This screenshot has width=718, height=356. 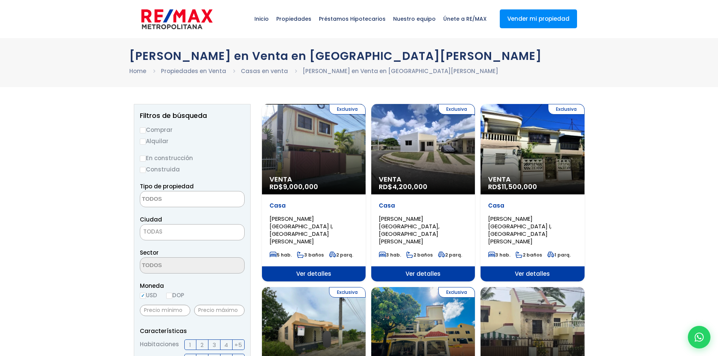 I want to click on span: 1 parq., so click(x=559, y=255).